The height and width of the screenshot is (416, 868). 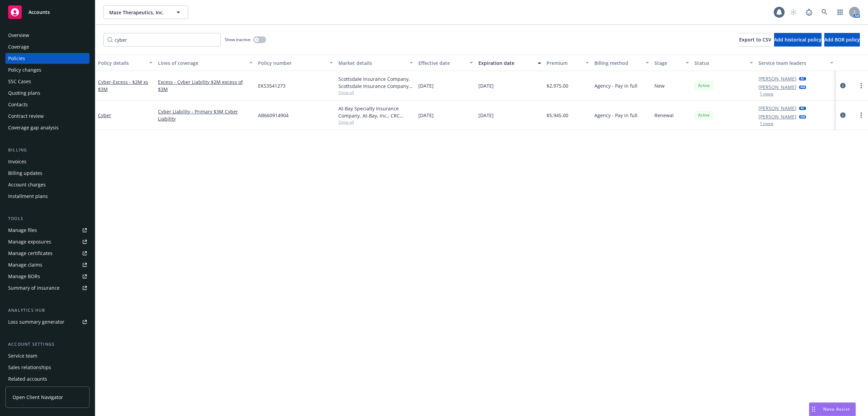 What do you see at coordinates (26, 116) in the screenshot?
I see `div: Contract review` at bounding box center [26, 116].